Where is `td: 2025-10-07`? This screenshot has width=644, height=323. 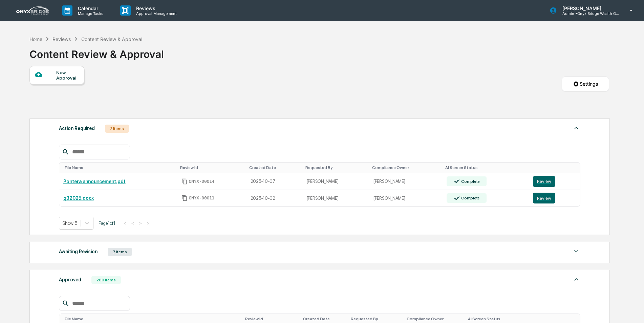 td: 2025-10-07 is located at coordinates (275, 181).